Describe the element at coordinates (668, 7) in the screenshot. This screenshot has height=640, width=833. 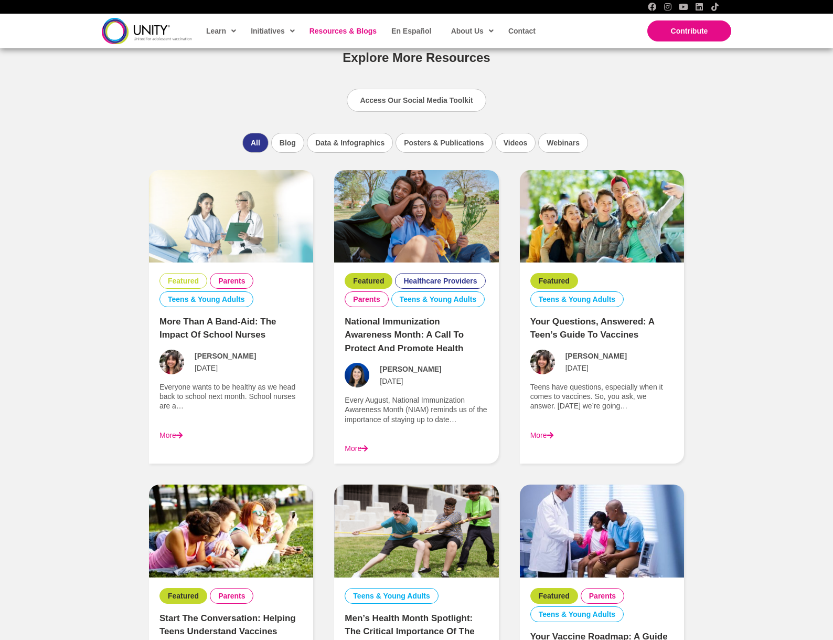
I see `a: Instagram` at that location.